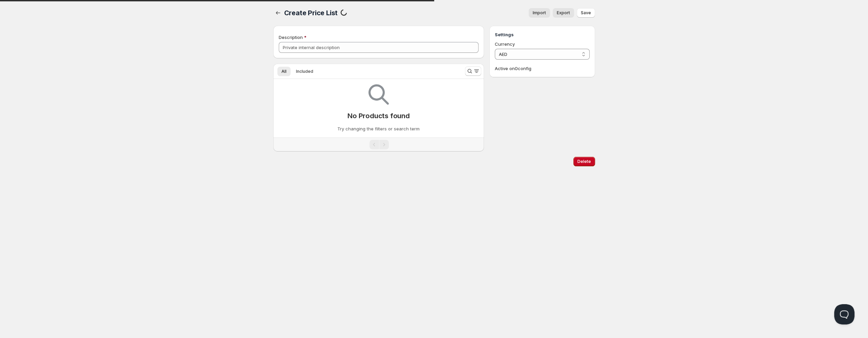 Image resolution: width=868 pixels, height=338 pixels. Describe the element at coordinates (379, 144) in the screenshot. I see `nav: Pagination` at that location.